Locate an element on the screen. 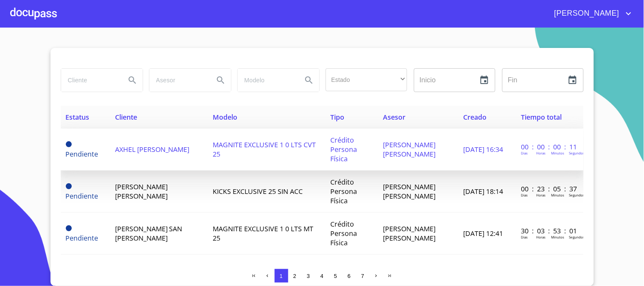  span: Tipo is located at coordinates (337, 117).